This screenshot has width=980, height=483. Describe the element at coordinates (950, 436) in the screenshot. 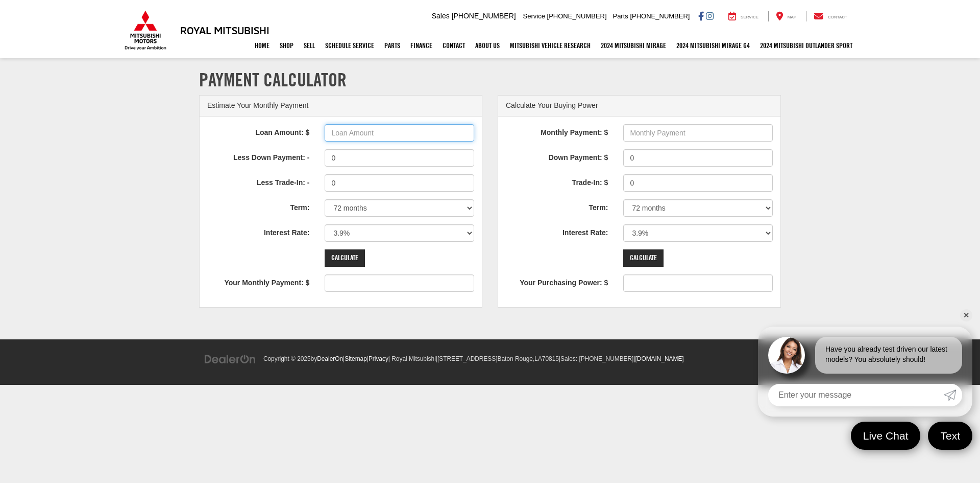

I see `a: Text` at that location.